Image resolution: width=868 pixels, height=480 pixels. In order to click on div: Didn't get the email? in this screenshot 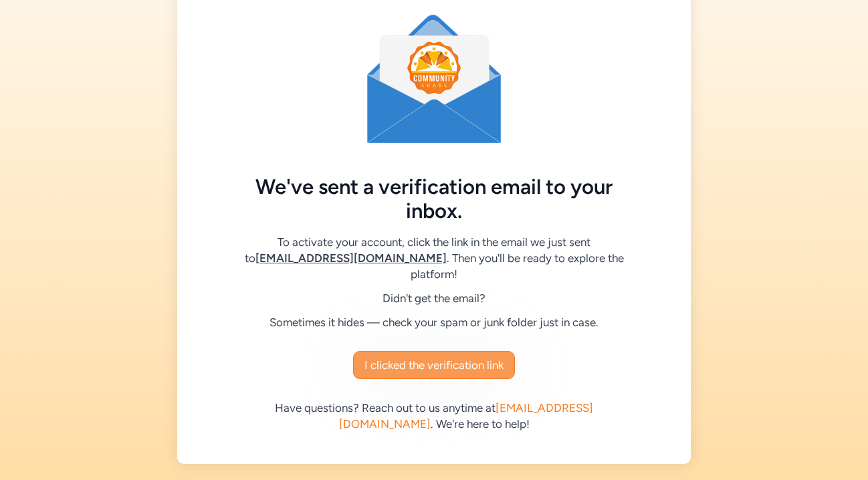, I will do `click(434, 298)`.